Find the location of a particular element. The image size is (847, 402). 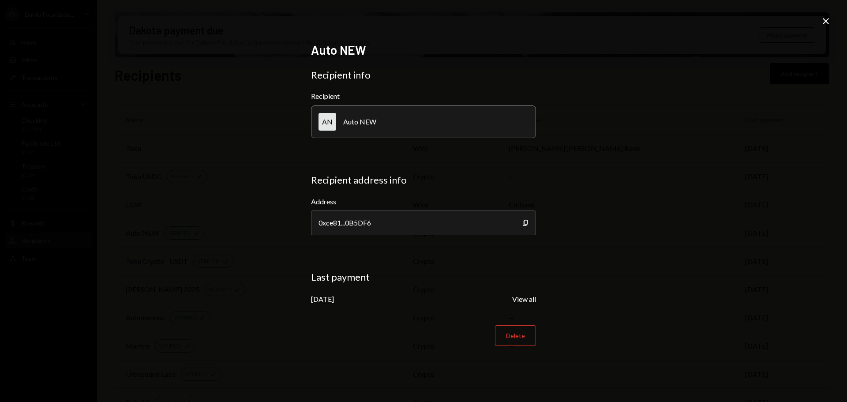

label: Address is located at coordinates (423, 202).